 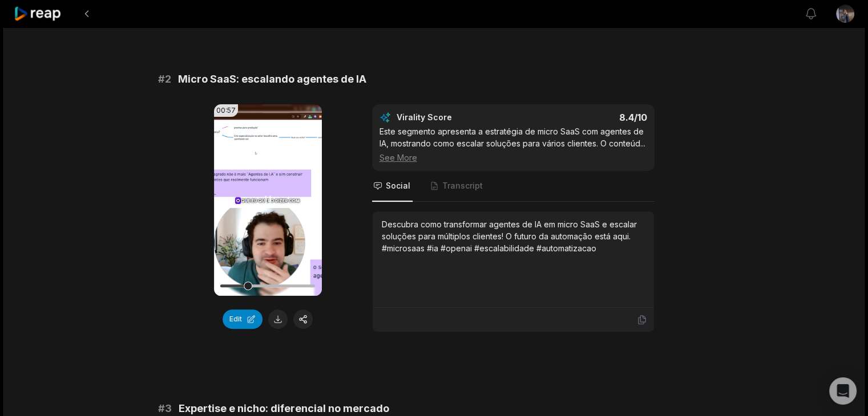 I want to click on div: Descubra como transformar agentes de IA em micro SaaS e escalar soluções para múltiplos clientes!..., so click(x=513, y=236).